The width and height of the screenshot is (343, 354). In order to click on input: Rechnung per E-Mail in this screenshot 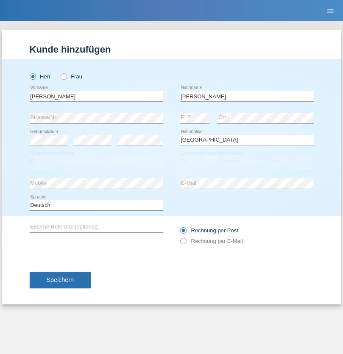, I will do `click(183, 243)`.